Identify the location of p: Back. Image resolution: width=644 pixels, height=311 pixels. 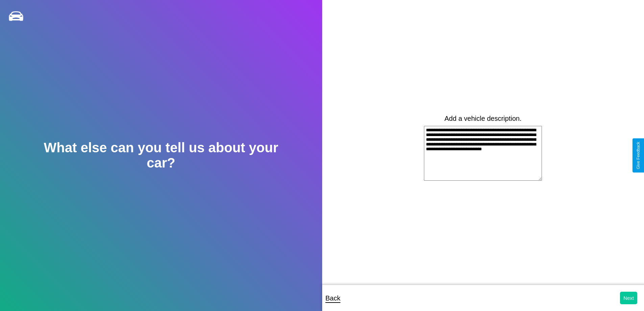
(333, 298).